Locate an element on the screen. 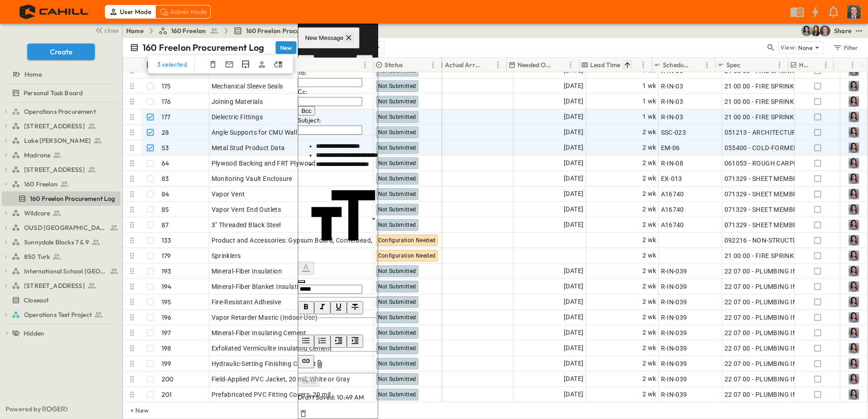 This screenshot has height=419, width=868. div: Wildcaretest is located at coordinates (61, 213).